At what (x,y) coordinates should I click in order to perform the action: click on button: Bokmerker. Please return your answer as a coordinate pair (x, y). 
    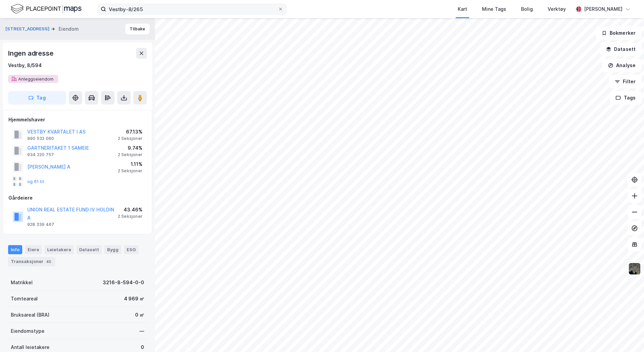
    Looking at the image, I should click on (618, 33).